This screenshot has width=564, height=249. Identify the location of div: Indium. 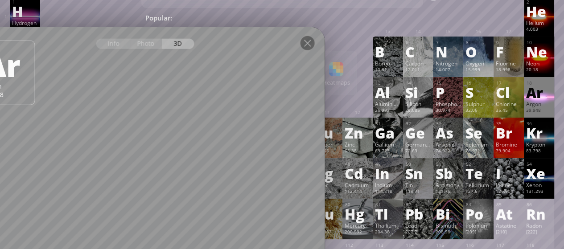
(388, 185).